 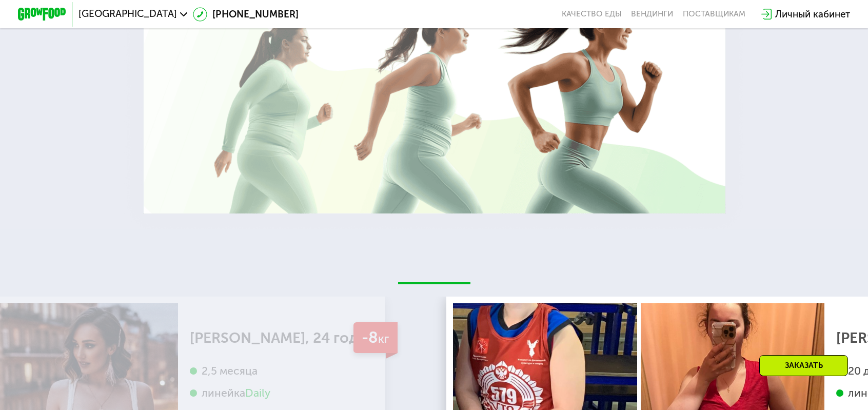 I want to click on div: -8, so click(x=376, y=338).